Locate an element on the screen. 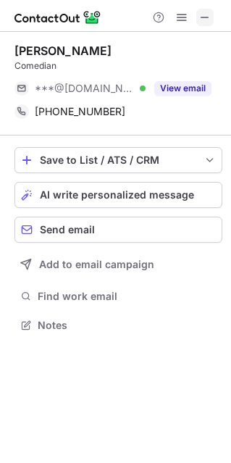  button: Reveal Button is located at coordinates (183, 88).